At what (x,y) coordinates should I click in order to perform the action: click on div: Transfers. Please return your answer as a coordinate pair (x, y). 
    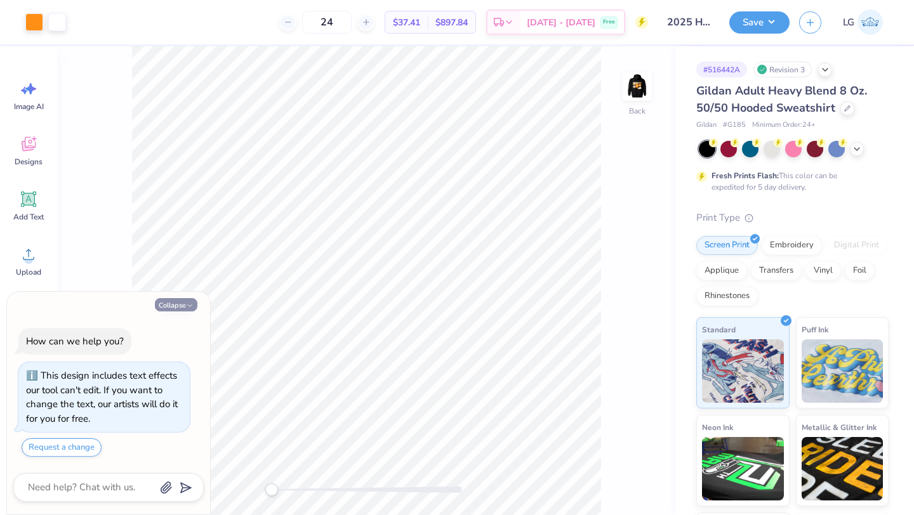
    Looking at the image, I should click on (776, 271).